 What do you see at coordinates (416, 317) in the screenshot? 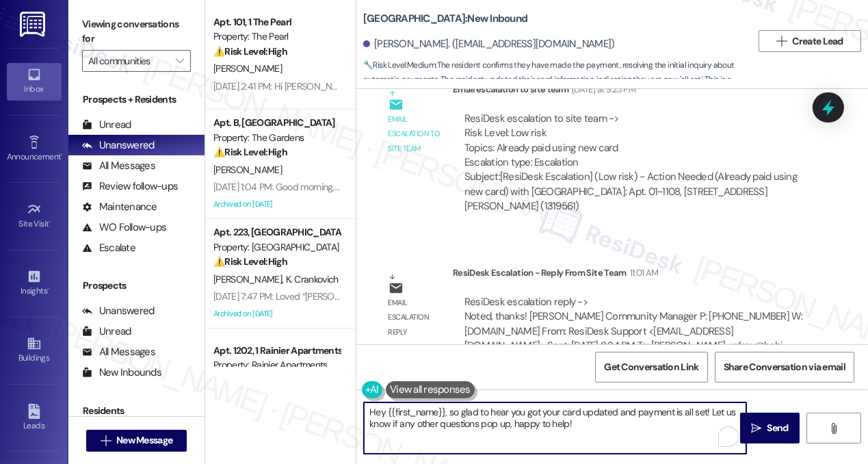
I see `div: Email escalation reply` at bounding box center [416, 317].